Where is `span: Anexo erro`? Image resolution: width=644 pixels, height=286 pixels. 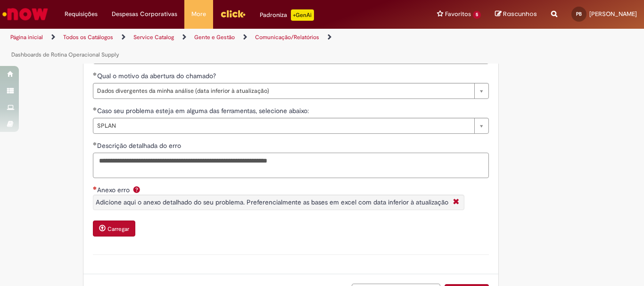
span: Anexo erro is located at coordinates (114, 190).